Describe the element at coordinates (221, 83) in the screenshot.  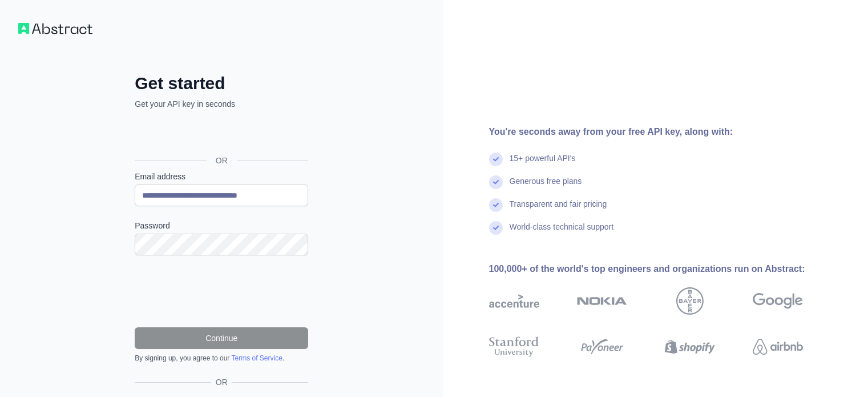
I see `h2: Get started` at that location.